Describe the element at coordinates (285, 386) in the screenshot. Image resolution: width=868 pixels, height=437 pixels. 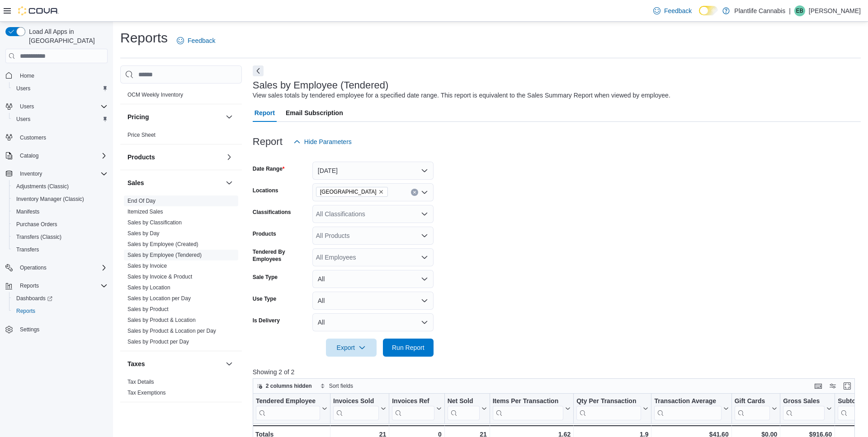
I see `button: 2 columns hidden` at that location.